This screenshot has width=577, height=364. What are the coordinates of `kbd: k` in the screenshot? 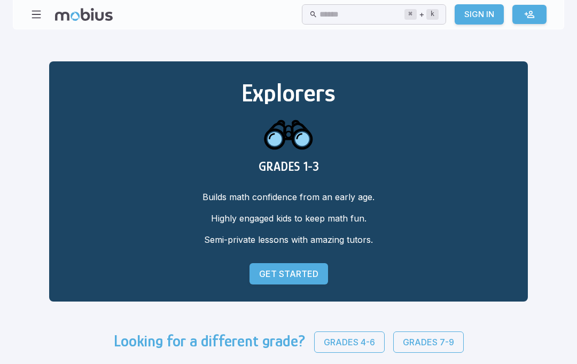 It's located at (432, 14).